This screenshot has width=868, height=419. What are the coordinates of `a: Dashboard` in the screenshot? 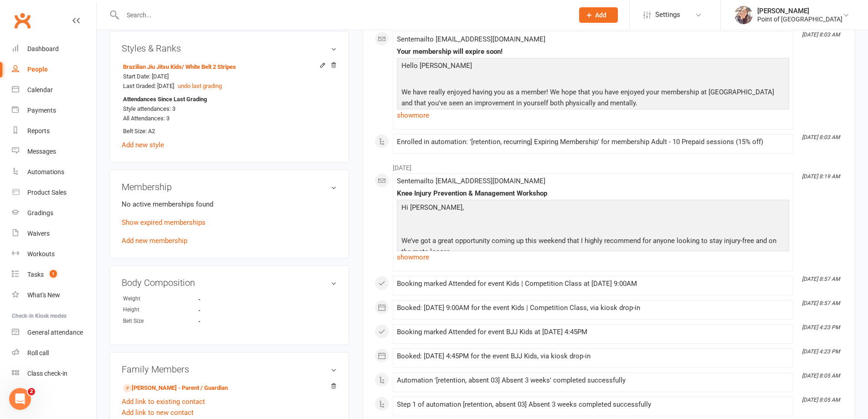 It's located at (54, 48).